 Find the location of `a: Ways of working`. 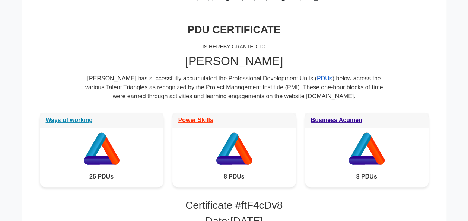

a: Ways of working is located at coordinates (69, 120).